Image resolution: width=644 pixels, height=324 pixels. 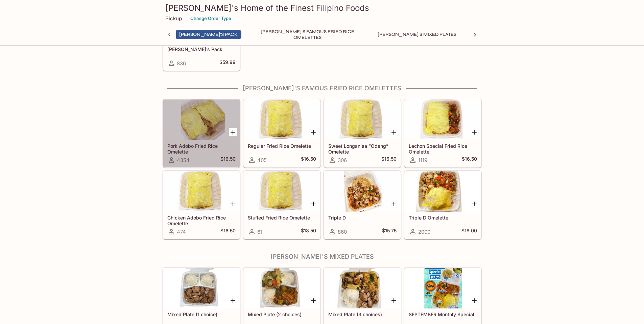 I want to click on button: Add Chicken Adobo Fried Rice Omelette, so click(x=233, y=204).